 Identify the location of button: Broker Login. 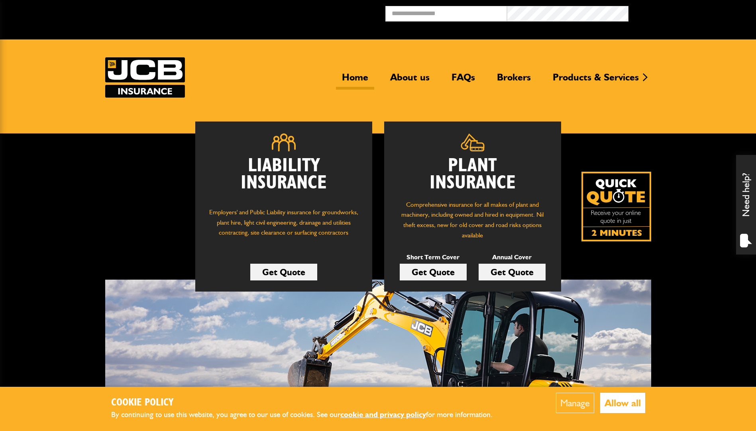
(689, 12).